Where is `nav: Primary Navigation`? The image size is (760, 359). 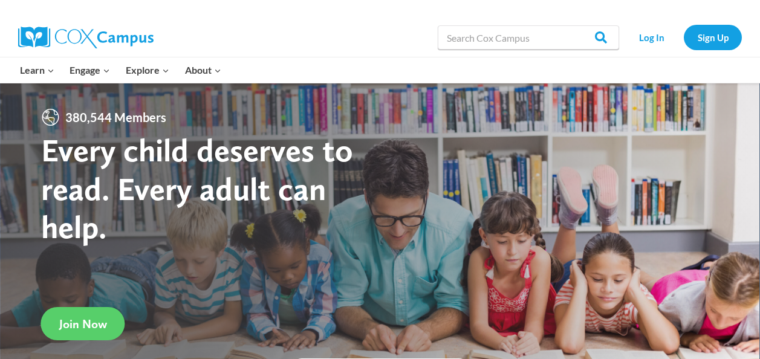
nav: Primary Navigation is located at coordinates (120, 70).